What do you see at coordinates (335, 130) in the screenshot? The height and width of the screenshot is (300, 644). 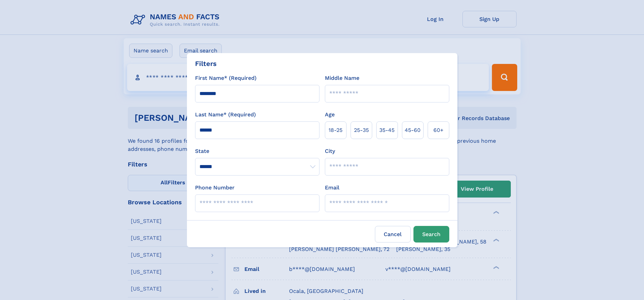 I see `span: 18‑25` at bounding box center [335, 130].